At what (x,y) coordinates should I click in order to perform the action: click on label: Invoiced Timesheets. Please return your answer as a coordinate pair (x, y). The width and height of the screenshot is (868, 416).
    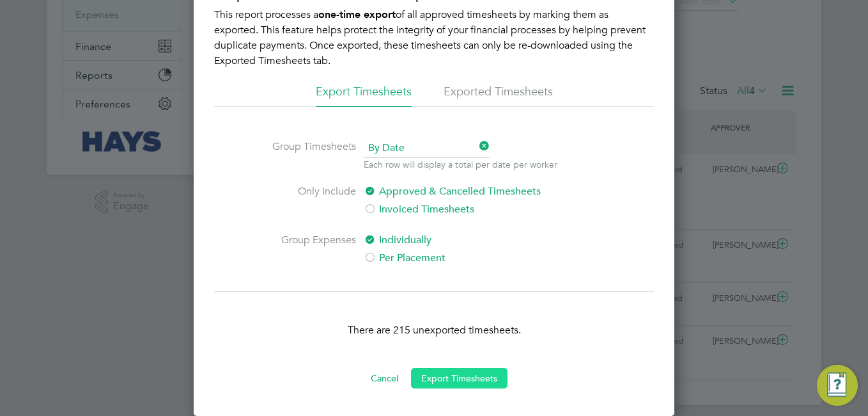
    Looking at the image, I should click on (471, 209).